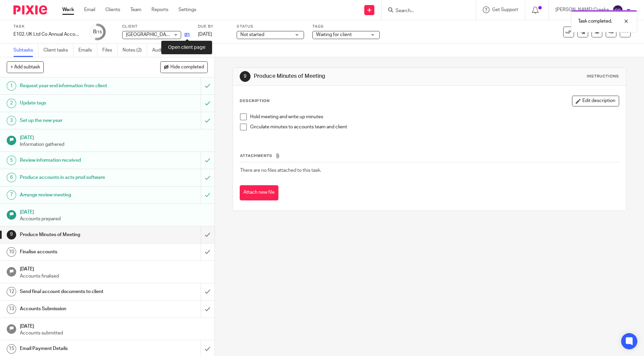 The image size is (644, 356). What do you see at coordinates (160, 10) in the screenshot?
I see `a: Reports` at bounding box center [160, 10].